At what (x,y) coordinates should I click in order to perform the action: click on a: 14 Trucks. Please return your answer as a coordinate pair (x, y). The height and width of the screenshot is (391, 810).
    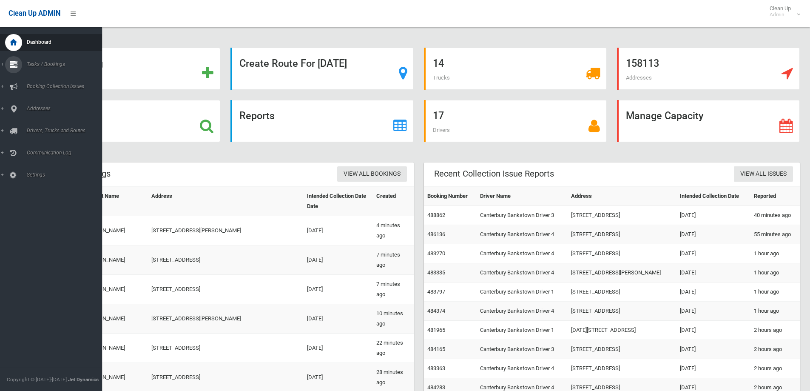
    Looking at the image, I should click on (515, 68).